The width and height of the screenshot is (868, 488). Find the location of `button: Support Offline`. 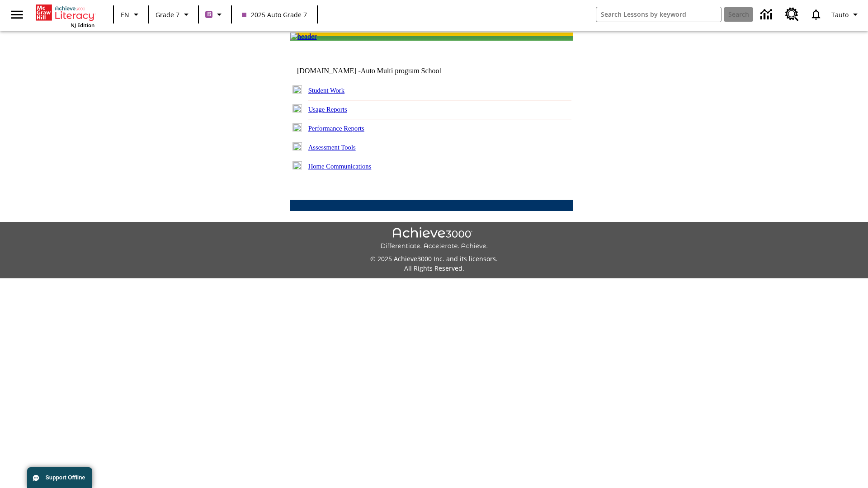

button: Support Offline is located at coordinates (60, 477).